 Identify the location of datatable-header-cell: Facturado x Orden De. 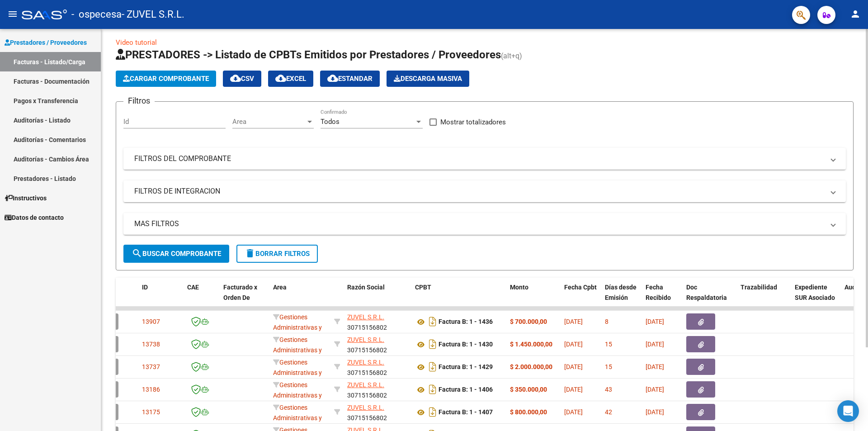
(244, 298).